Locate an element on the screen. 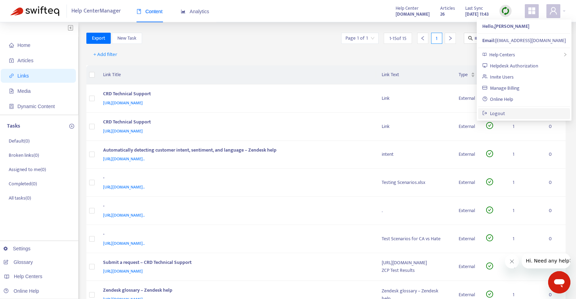 This screenshot has height=299, width=576. span: Last Sync is located at coordinates (474, 8).